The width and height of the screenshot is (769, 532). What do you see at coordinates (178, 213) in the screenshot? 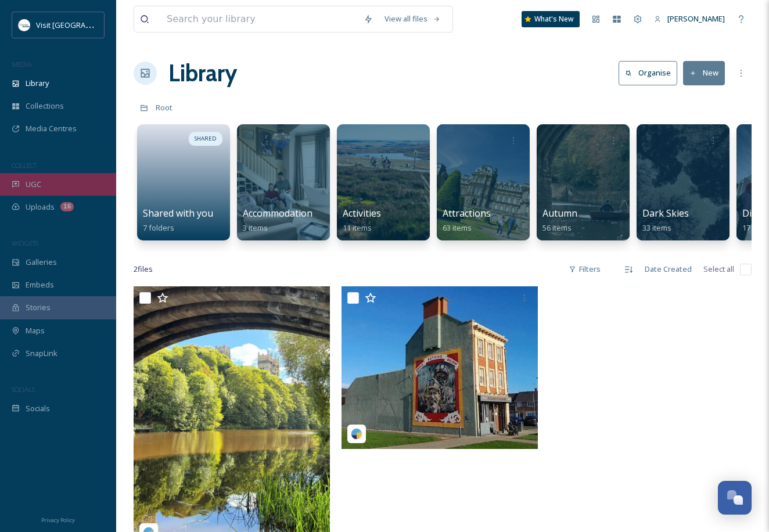
I see `span: Shared with you` at bounding box center [178, 213].